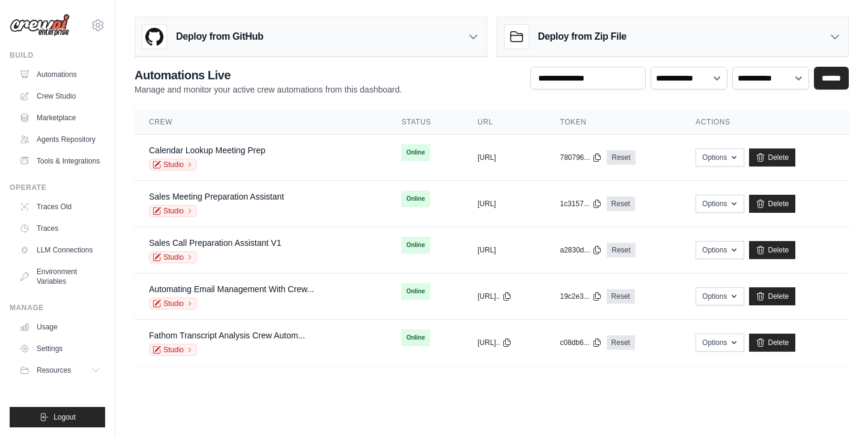 The height and width of the screenshot is (437, 868). What do you see at coordinates (154, 37) in the screenshot?
I see `img: GitHub Logo` at bounding box center [154, 37].